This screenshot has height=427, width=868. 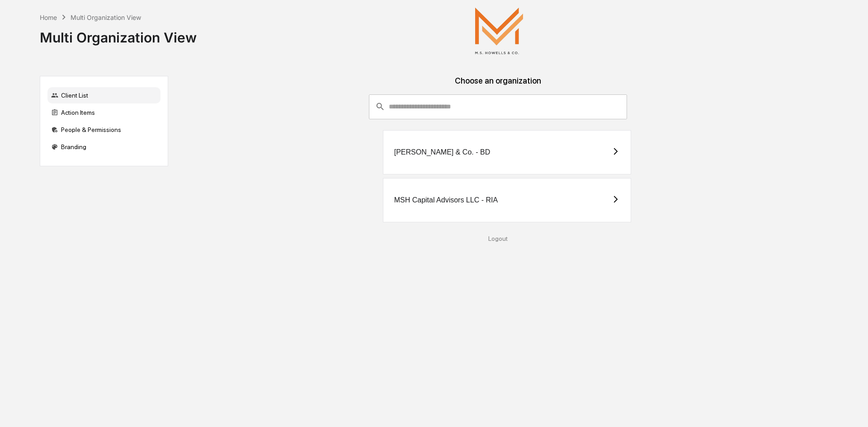 I want to click on div: consultant-dashboard__filter-organizations-search-bar, so click(x=498, y=106).